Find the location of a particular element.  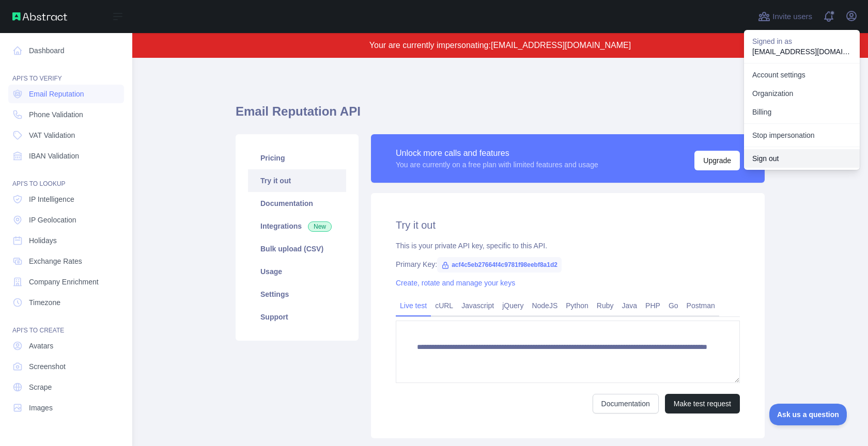

span: Images is located at coordinates (41, 408).